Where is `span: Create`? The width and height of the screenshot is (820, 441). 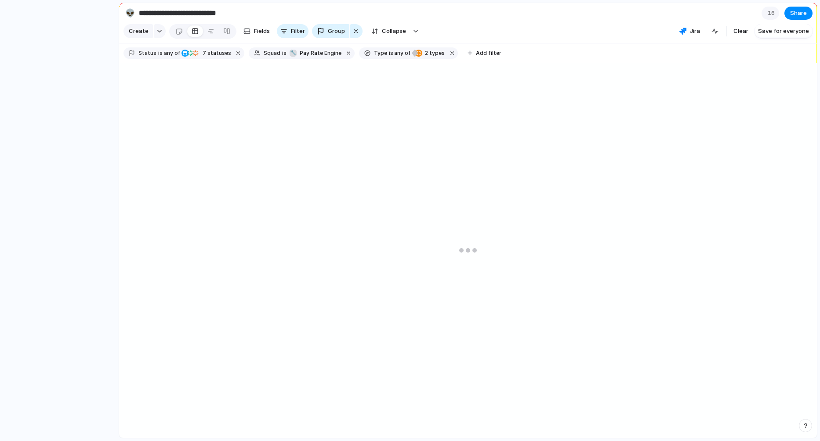
span: Create is located at coordinates (138, 31).